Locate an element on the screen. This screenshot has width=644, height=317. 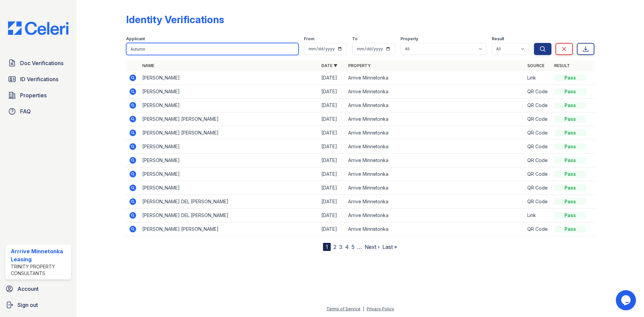
a: ID Verifications is located at coordinates (38, 79).